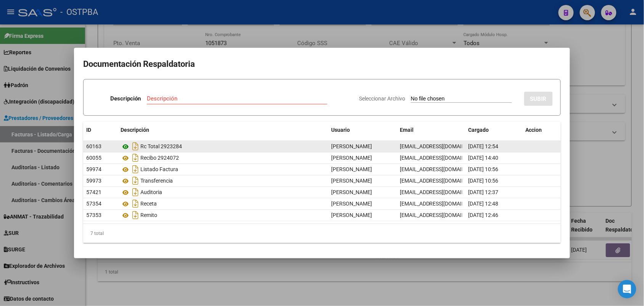 The width and height of the screenshot is (644, 306). I want to click on datatable-header-cell: Accion, so click(542, 130).